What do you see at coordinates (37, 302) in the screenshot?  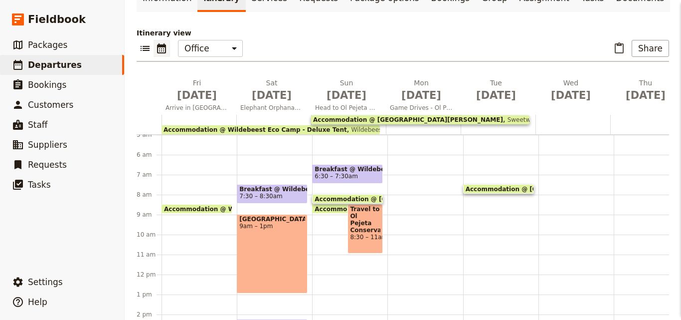 I see `span: Help` at bounding box center [37, 302].